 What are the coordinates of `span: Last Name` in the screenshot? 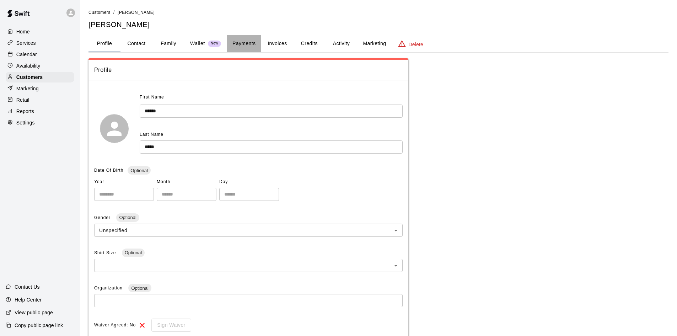 It's located at (151, 134).